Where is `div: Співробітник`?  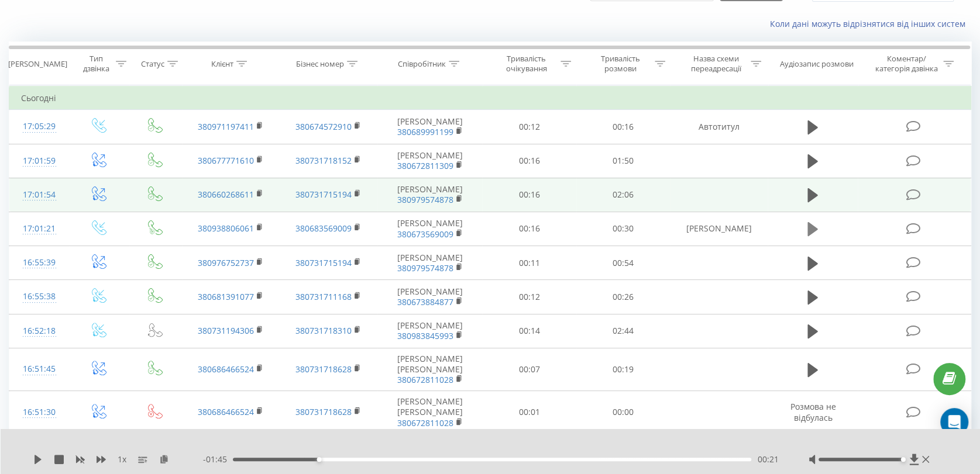 div: Співробітник is located at coordinates (422, 64).